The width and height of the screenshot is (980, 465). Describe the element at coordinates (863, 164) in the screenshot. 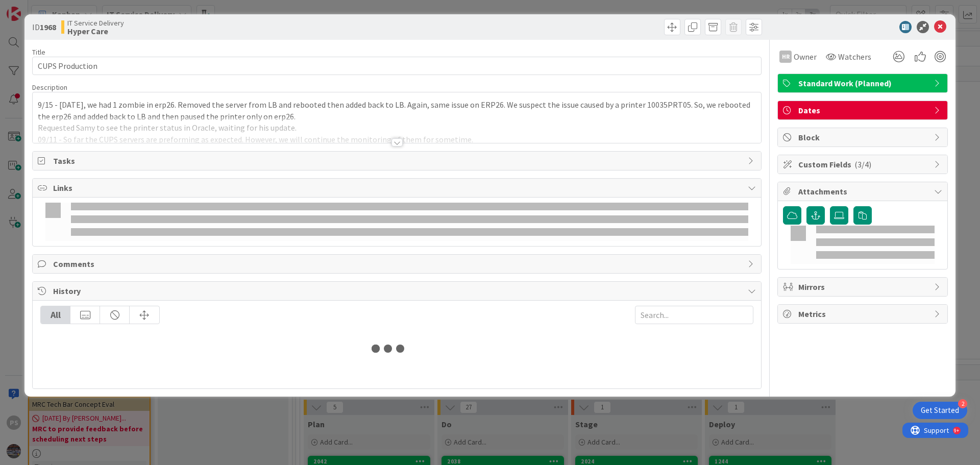

I see `span: ( 3/4 )` at that location.